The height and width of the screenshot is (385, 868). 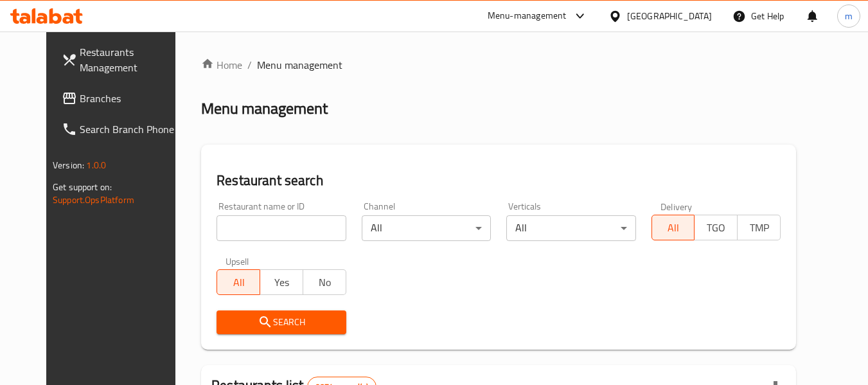 I want to click on span: TMP, so click(x=759, y=228).